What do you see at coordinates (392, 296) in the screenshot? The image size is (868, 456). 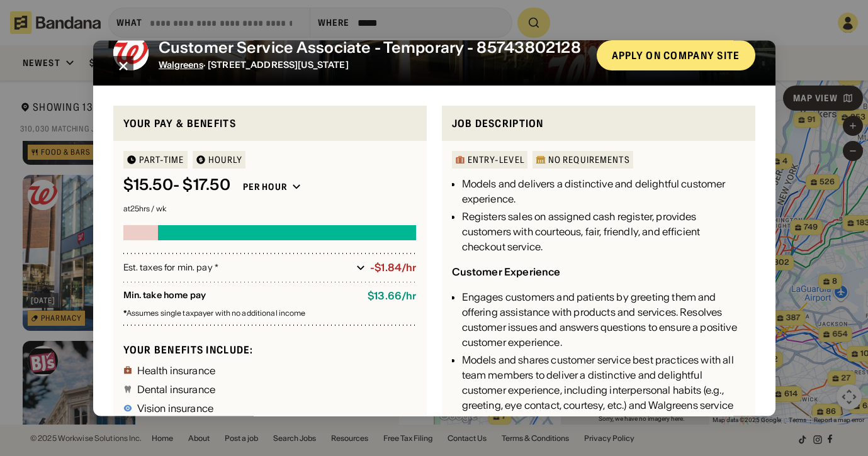 I see `div: $ 13.66 / hr` at bounding box center [392, 296].